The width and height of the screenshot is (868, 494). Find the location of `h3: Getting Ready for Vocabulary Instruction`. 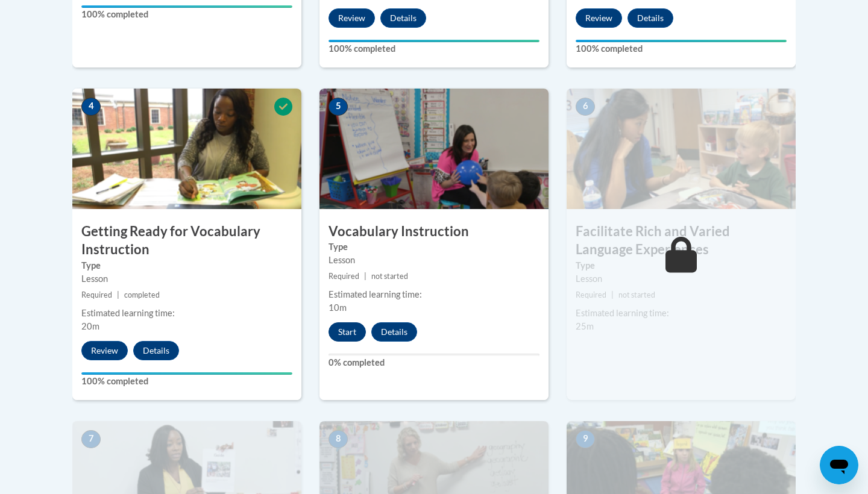

h3: Getting Ready for Vocabulary Instruction is located at coordinates (187, 241).